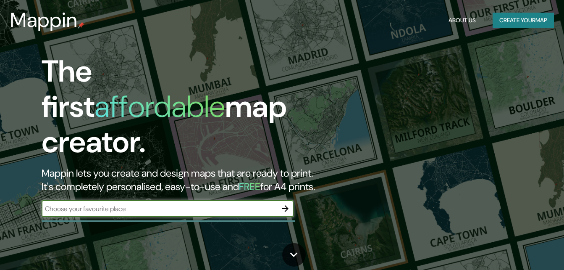 The image size is (564, 270). I want to click on h1: affordable, so click(160, 106).